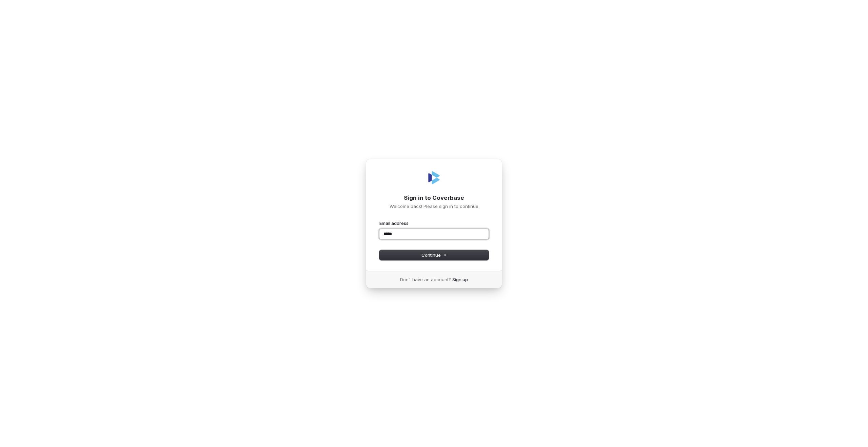 The width and height of the screenshot is (868, 447). Describe the element at coordinates (434, 255) in the screenshot. I see `button: Continue` at that location.